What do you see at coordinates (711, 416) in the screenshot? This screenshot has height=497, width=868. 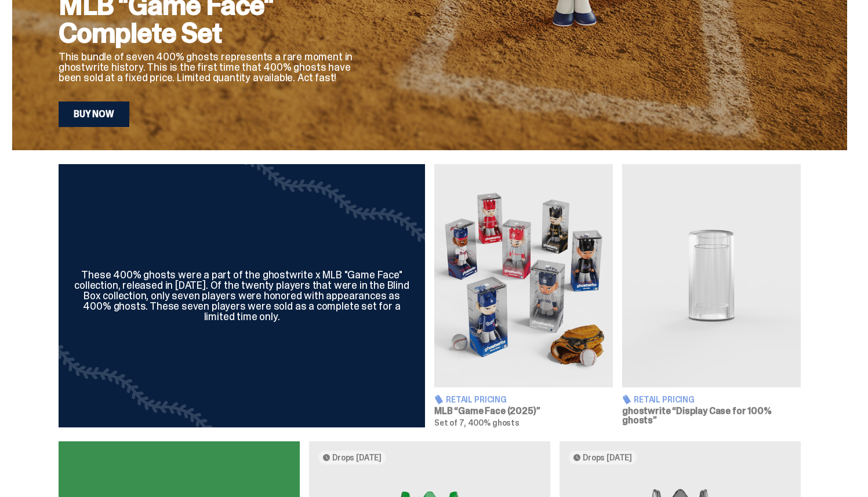 I see `h3: ghostwrite “Display Case for 100% ghosts”` at bounding box center [711, 416].